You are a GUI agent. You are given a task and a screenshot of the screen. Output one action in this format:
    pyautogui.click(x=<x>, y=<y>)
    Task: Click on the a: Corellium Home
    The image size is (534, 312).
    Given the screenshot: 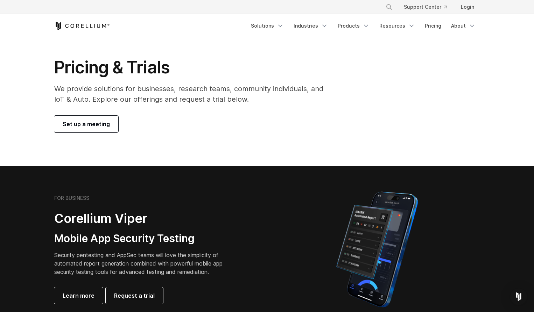 What is the action you would take?
    pyautogui.click(x=82, y=26)
    